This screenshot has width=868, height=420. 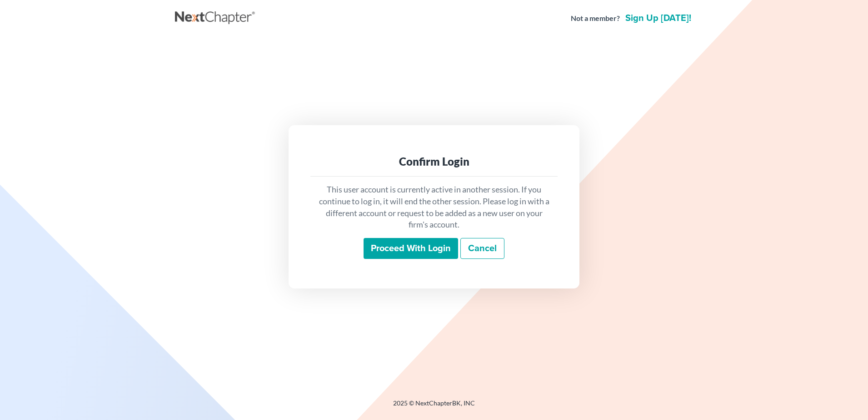 What do you see at coordinates (482, 248) in the screenshot?
I see `a: Cancel` at bounding box center [482, 248].